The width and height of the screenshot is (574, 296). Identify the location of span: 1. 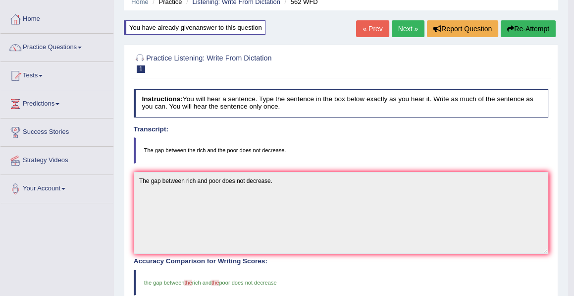
(141, 69).